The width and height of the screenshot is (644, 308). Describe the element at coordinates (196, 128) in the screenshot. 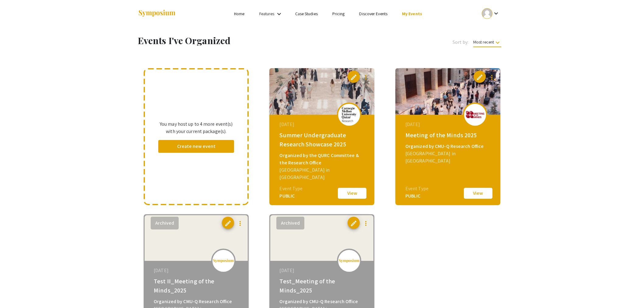

I see `p: You may host up to 4 more event(s) with your current package(s).` at that location.